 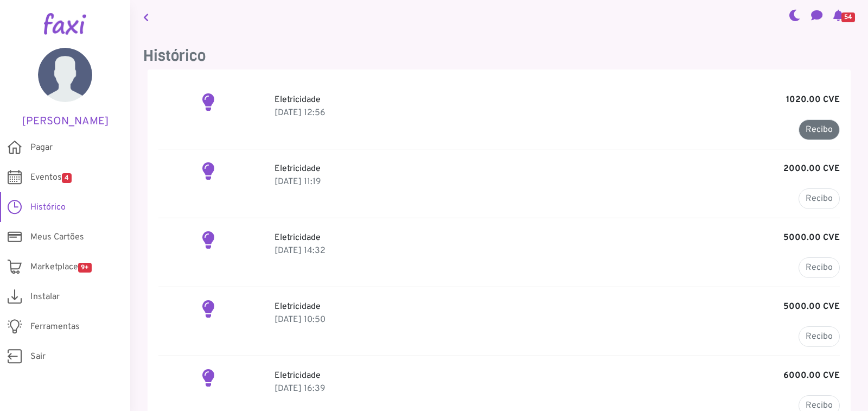 What do you see at coordinates (557, 320) in the screenshot?
I see `p: 22 Aug 2025, 11:50` at bounding box center [557, 320].